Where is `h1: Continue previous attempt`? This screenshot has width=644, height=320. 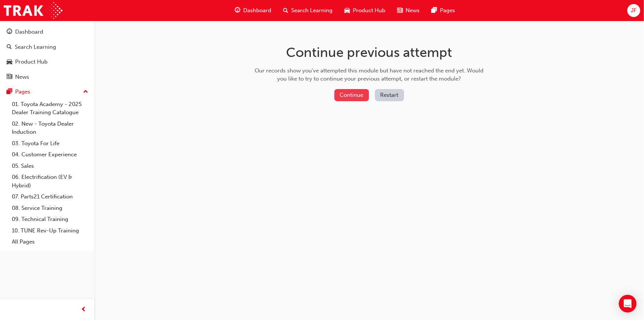
h1: Continue previous attempt is located at coordinates (369, 52).